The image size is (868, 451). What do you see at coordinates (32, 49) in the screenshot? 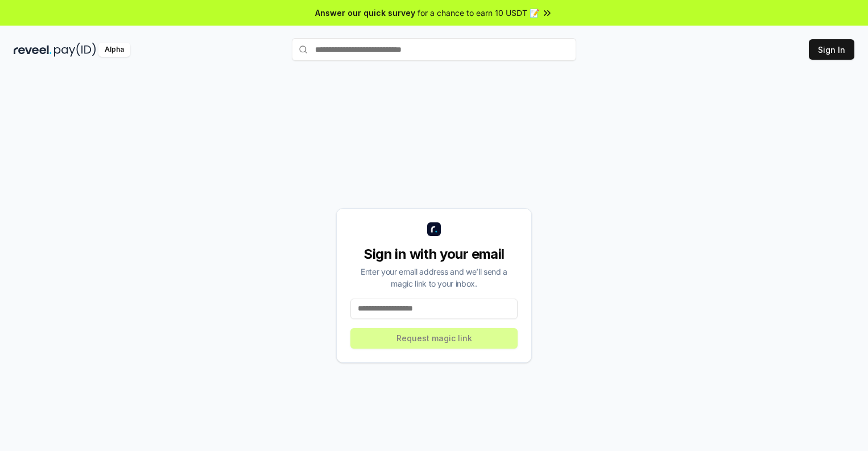
I see `img: reveel_dark` at bounding box center [32, 49].